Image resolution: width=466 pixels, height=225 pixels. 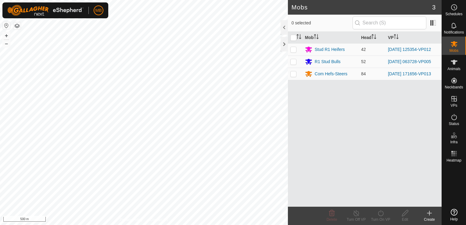 I want to click on span: VPs, so click(x=454, y=106).